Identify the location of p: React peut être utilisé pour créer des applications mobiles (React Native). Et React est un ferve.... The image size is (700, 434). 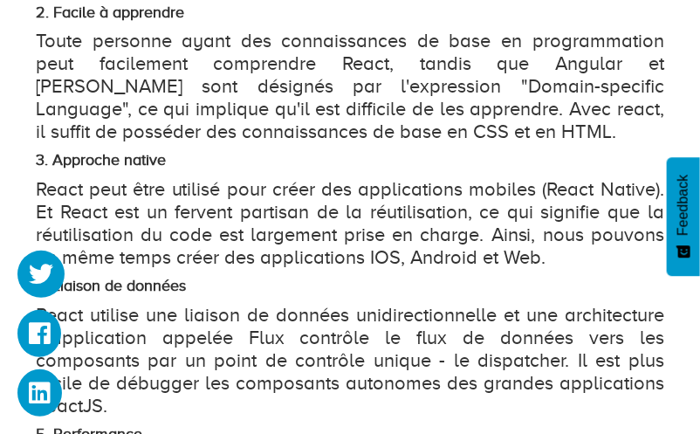
(350, 224).